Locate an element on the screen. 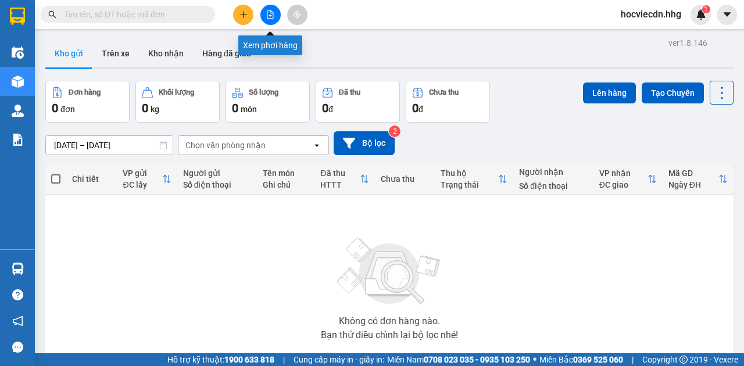 The height and width of the screenshot is (366, 744). div: Tên món is located at coordinates (286, 173).